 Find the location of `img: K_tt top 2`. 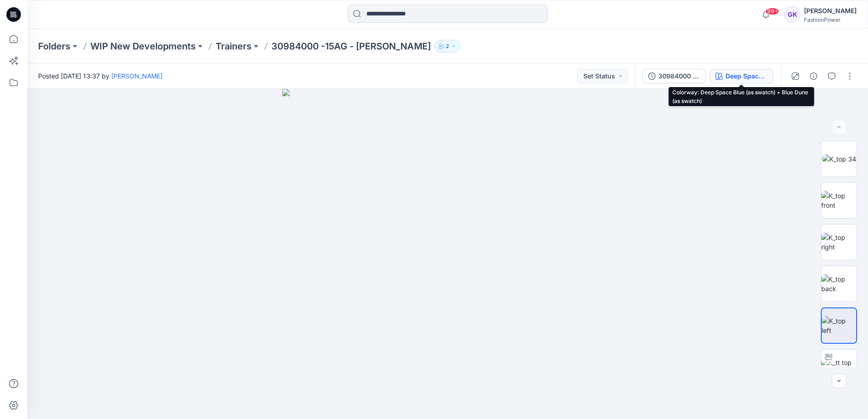

img: K_tt top 2 is located at coordinates (840, 367).